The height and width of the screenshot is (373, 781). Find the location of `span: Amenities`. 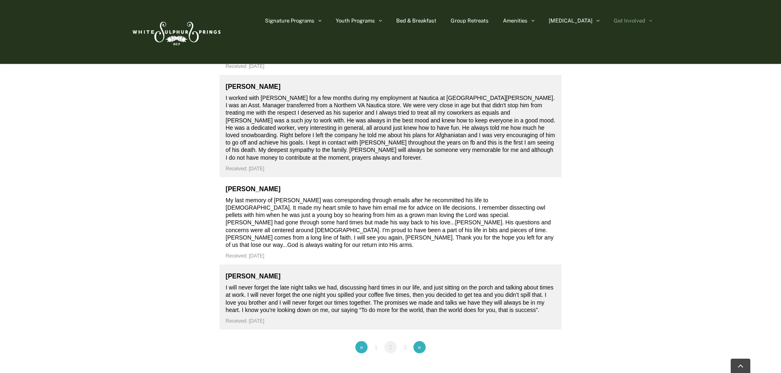

span: Amenities is located at coordinates (515, 20).